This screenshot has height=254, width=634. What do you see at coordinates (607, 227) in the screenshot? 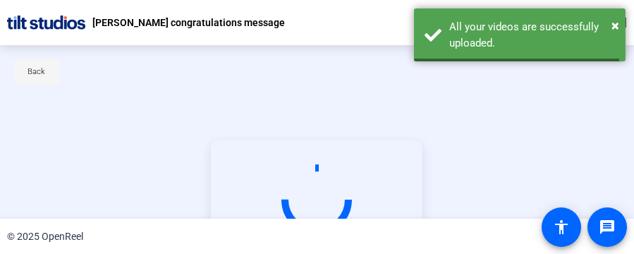
I see `mat-icon: message` at bounding box center [607, 227].